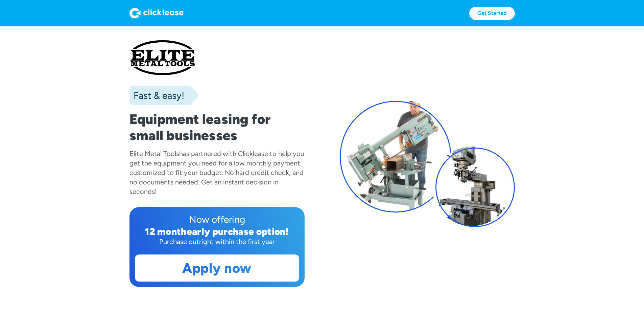  What do you see at coordinates (217, 268) in the screenshot?
I see `a: Apply now` at bounding box center [217, 268].